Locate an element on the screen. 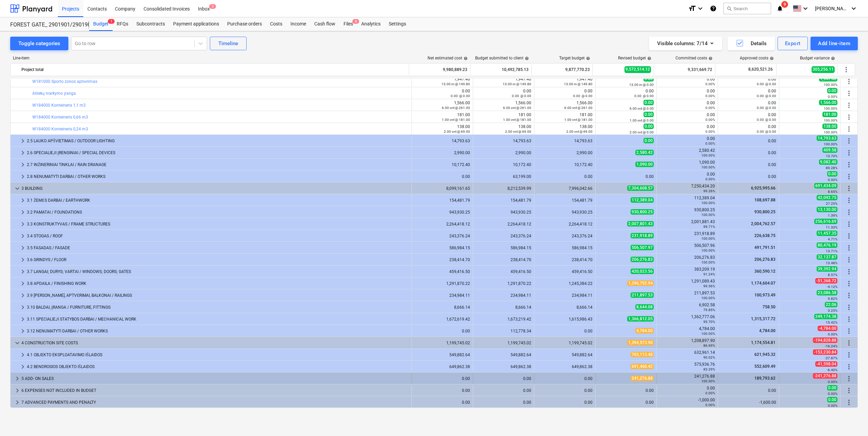  div: Line-item is located at coordinates (210, 58).